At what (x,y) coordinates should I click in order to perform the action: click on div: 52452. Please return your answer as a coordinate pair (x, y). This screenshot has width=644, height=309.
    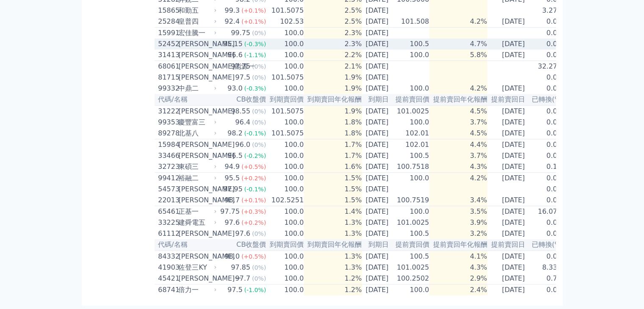
    Looking at the image, I should click on (167, 44).